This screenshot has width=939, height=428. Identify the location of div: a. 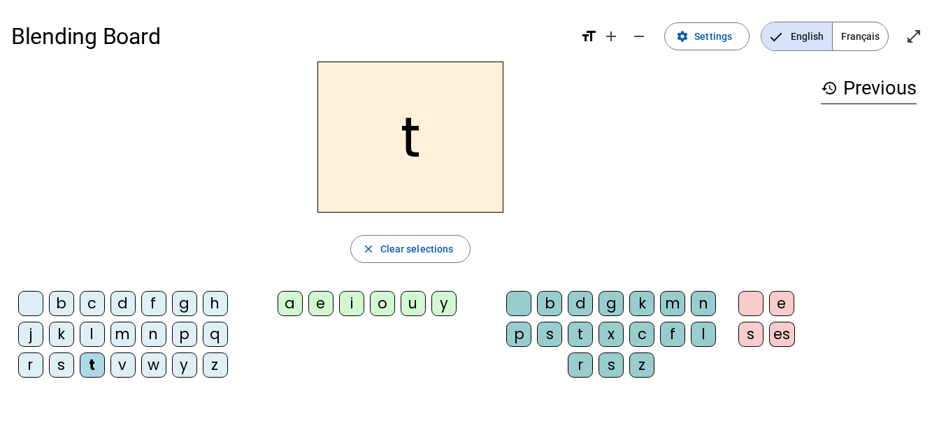
(290, 303).